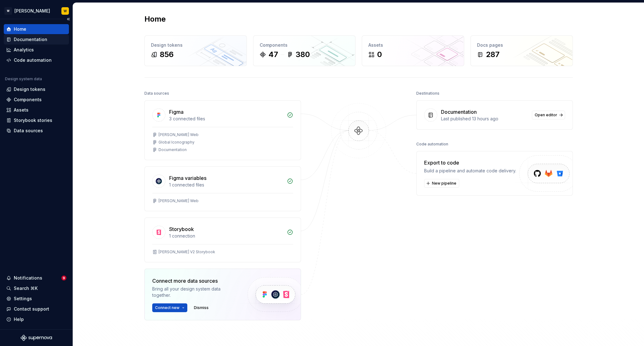  What do you see at coordinates (226, 185) in the screenshot?
I see `div: 1 connected files` at bounding box center [226, 185].